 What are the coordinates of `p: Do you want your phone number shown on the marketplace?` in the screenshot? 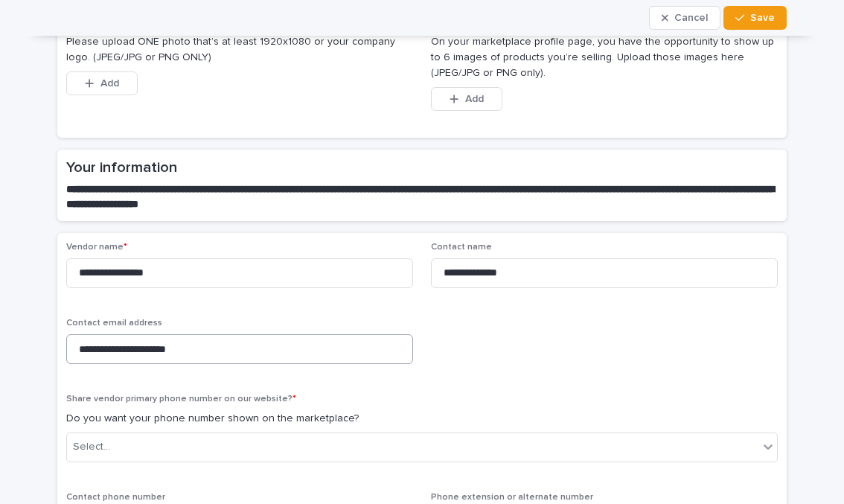 It's located at (422, 418).